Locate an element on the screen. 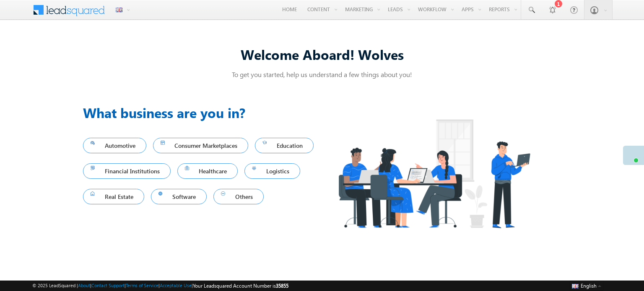 The height and width of the screenshot is (291, 644). span: Consumer Marketplaces is located at coordinates (201, 145).